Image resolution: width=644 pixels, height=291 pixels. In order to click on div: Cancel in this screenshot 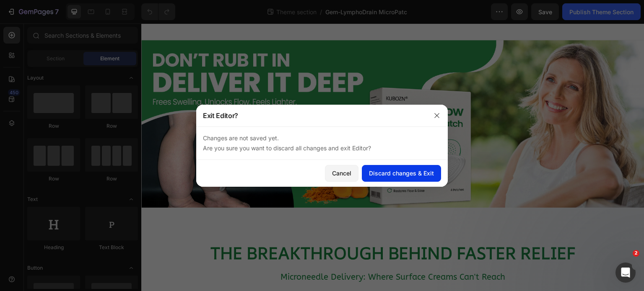, I will do `click(342, 173)`.